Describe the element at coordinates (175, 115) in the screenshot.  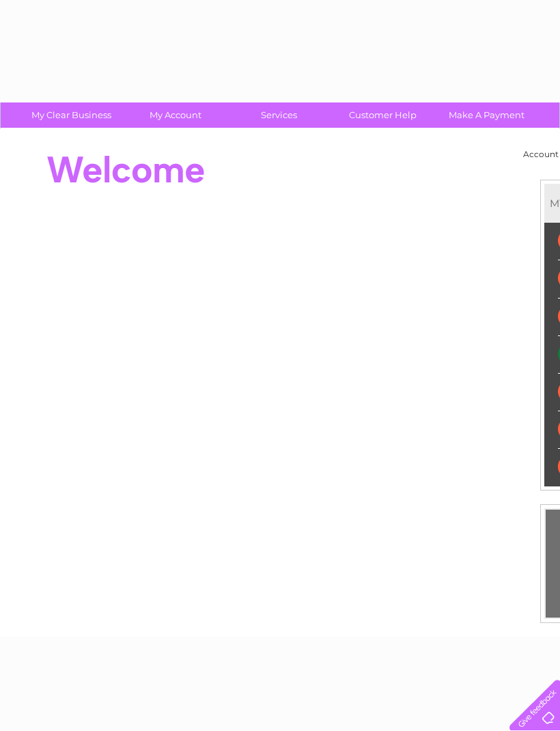
I see `a: My Account` at that location.